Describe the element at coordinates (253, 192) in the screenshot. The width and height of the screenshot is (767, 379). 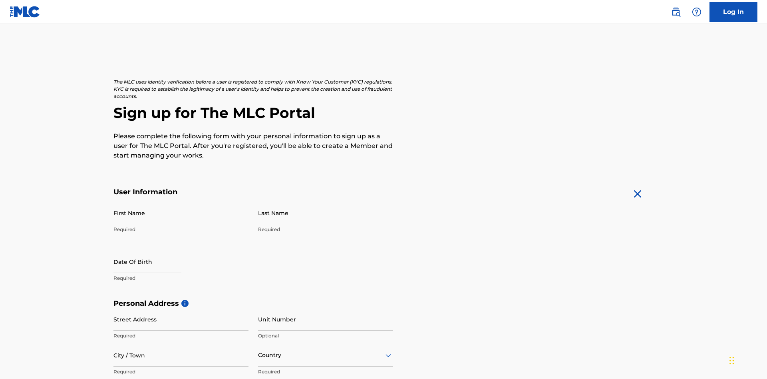
I see `h5: User Information` at that location.